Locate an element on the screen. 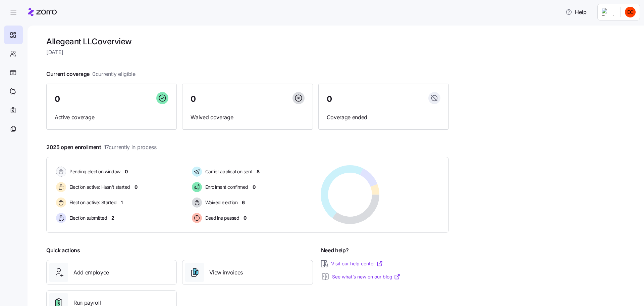 The image size is (644, 306). span: Deadline passed is located at coordinates (221, 218).